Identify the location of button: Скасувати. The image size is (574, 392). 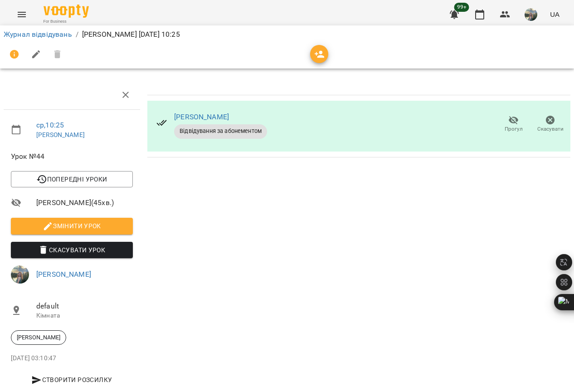
(550, 124).